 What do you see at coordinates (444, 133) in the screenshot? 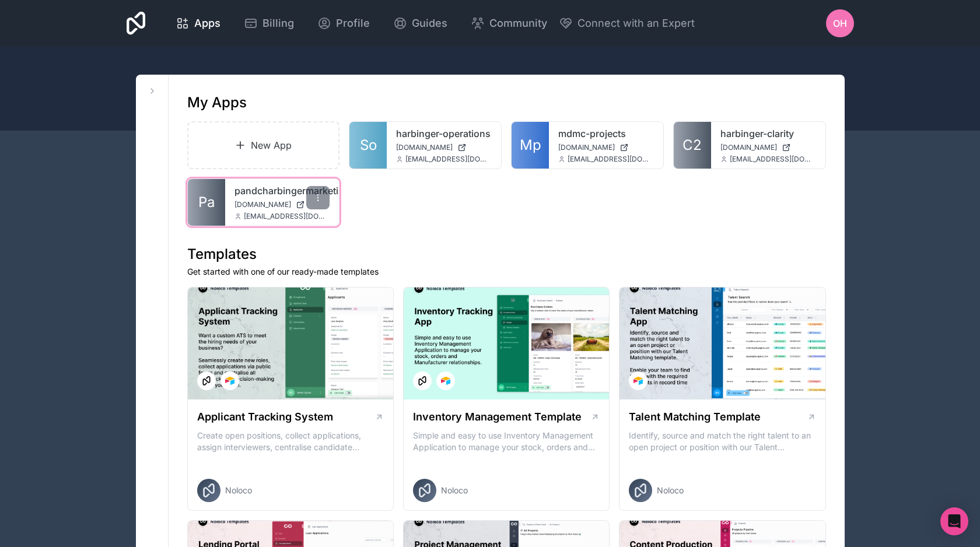
I see `a: harbinger-operations` at bounding box center [444, 133].